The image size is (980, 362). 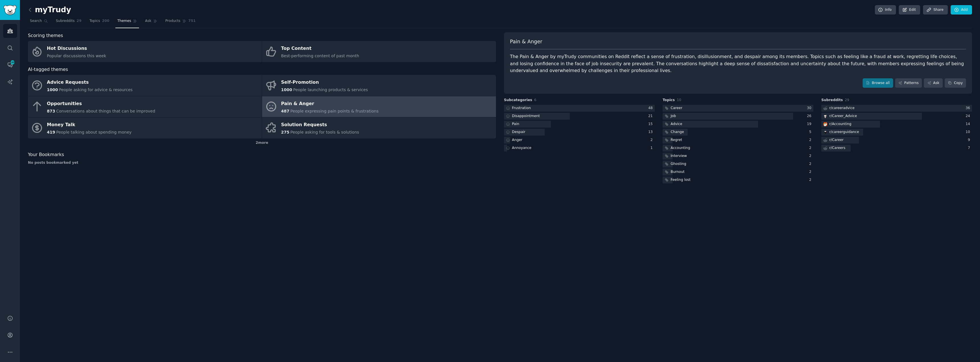 I want to click on h2: myTrudy, so click(x=50, y=10).